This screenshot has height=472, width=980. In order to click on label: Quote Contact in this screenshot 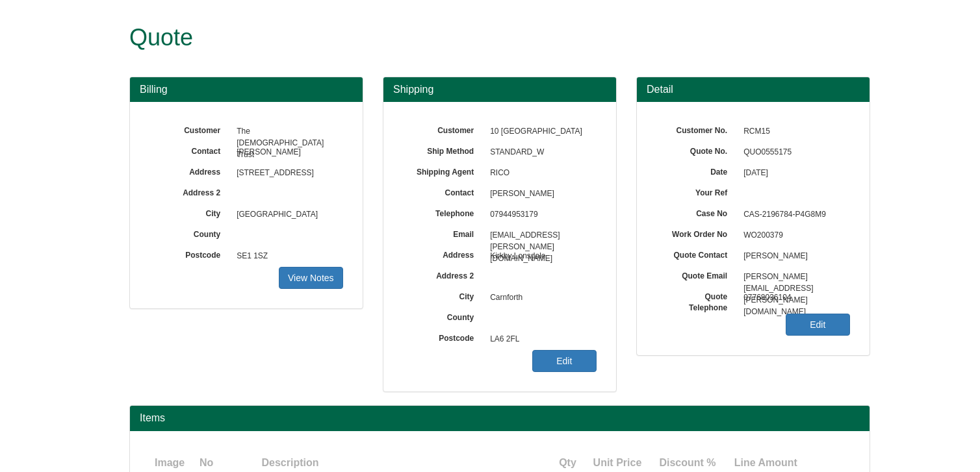, I will do `click(696, 253)`.